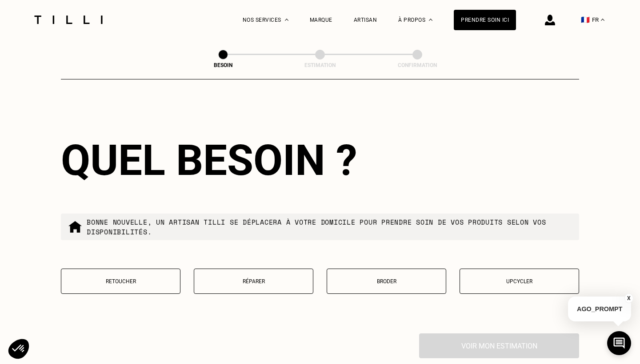 Image resolution: width=640 pixels, height=364 pixels. What do you see at coordinates (68, 20) in the screenshot?
I see `img: Logo du service de couturière Tilli` at bounding box center [68, 20].